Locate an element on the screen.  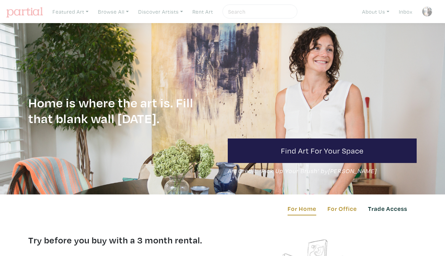
a: Inbox is located at coordinates (405, 12).